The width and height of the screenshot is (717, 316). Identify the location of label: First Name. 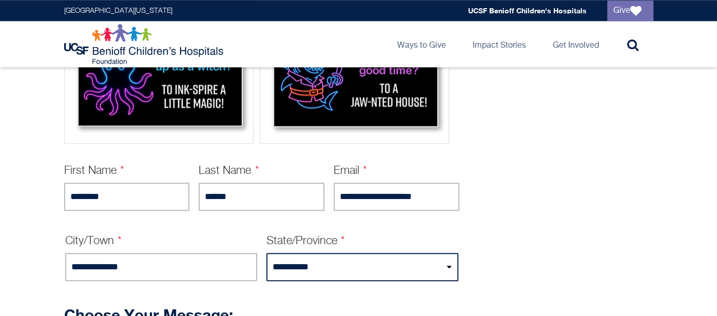
(94, 171).